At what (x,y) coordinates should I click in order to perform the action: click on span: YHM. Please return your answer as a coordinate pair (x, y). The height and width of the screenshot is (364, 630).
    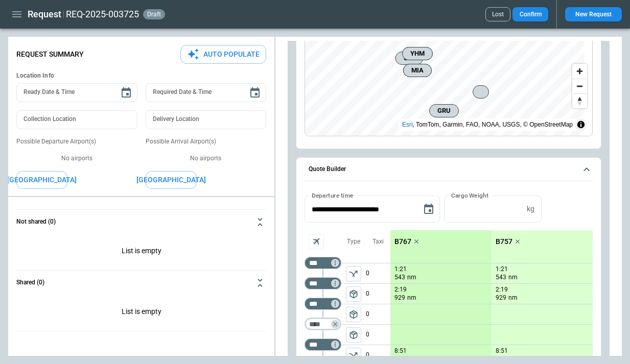
    Looking at the image, I should click on (418, 54).